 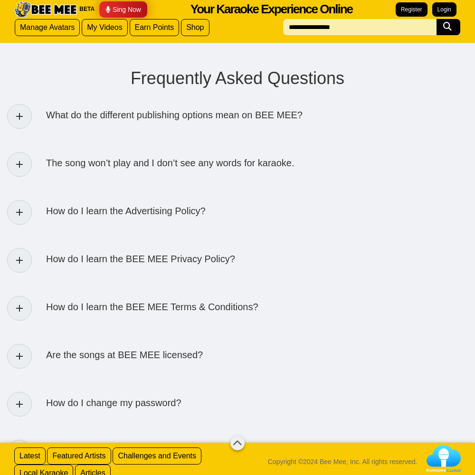 What do you see at coordinates (126, 211) in the screenshot?
I see `h4: How do I learn the Advertising Policy?` at bounding box center [126, 211].